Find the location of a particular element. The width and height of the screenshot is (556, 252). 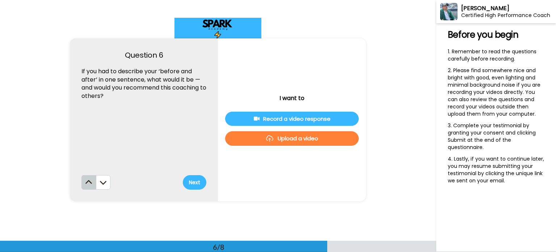

p: I want to is located at coordinates (292, 98).